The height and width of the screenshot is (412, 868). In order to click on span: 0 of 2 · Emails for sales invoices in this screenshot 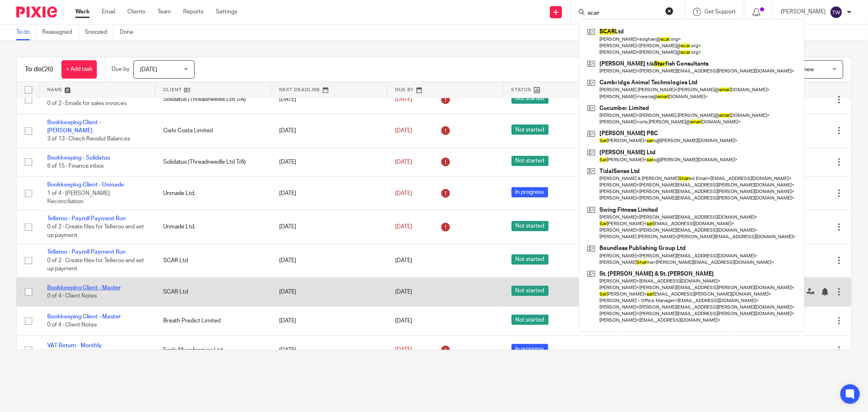, I will do `click(87, 104)`.